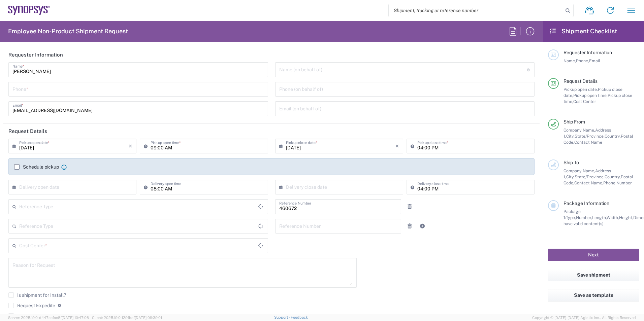 The image size is (644, 321). What do you see at coordinates (594, 275) in the screenshot?
I see `button: Save shipment` at bounding box center [594, 275].